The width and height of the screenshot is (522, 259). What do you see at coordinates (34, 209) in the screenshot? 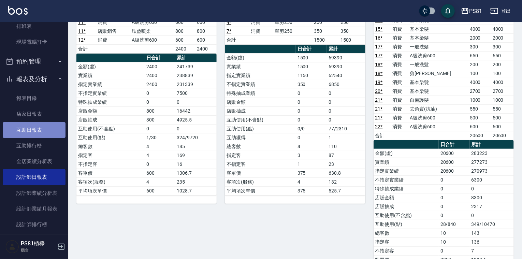
I see `a: 設計師業績月報表` at bounding box center [34, 209].